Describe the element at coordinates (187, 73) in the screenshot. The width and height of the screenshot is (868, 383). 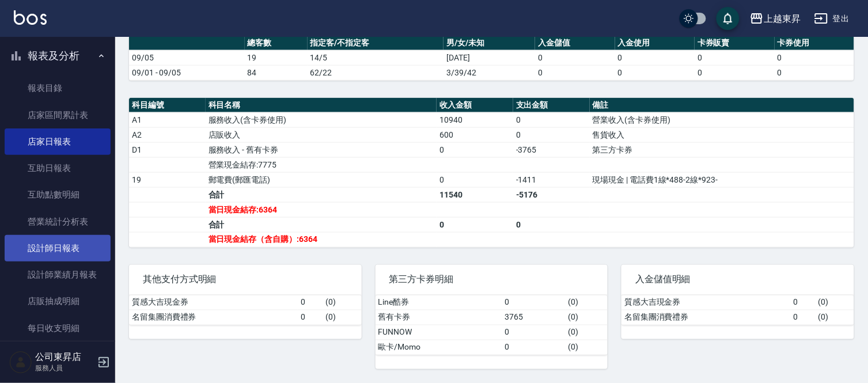
I see `td: 09/01 - 09/05` at that location.